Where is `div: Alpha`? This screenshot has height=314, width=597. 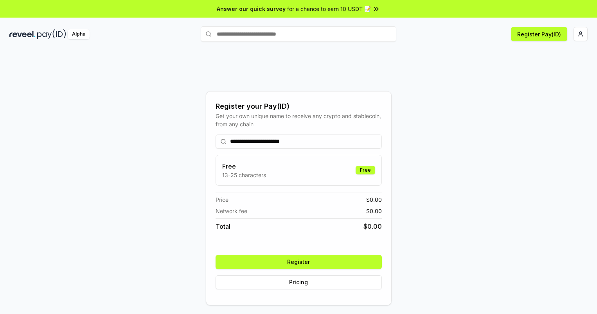 div: Alpha is located at coordinates (79, 34).